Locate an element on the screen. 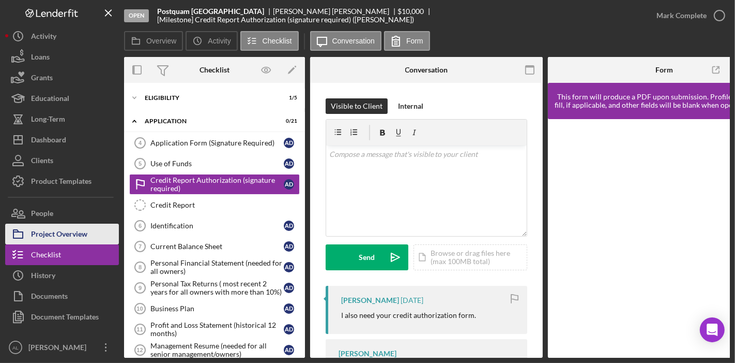  button: History is located at coordinates (62, 275).